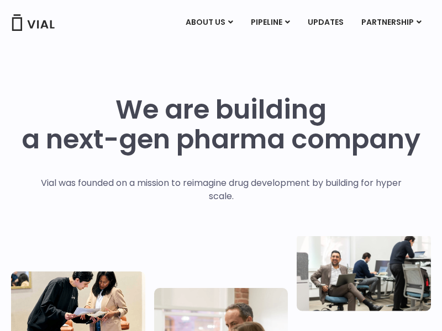 Image resolution: width=442 pixels, height=331 pixels. I want to click on img: Three people working in an office, so click(363, 272).